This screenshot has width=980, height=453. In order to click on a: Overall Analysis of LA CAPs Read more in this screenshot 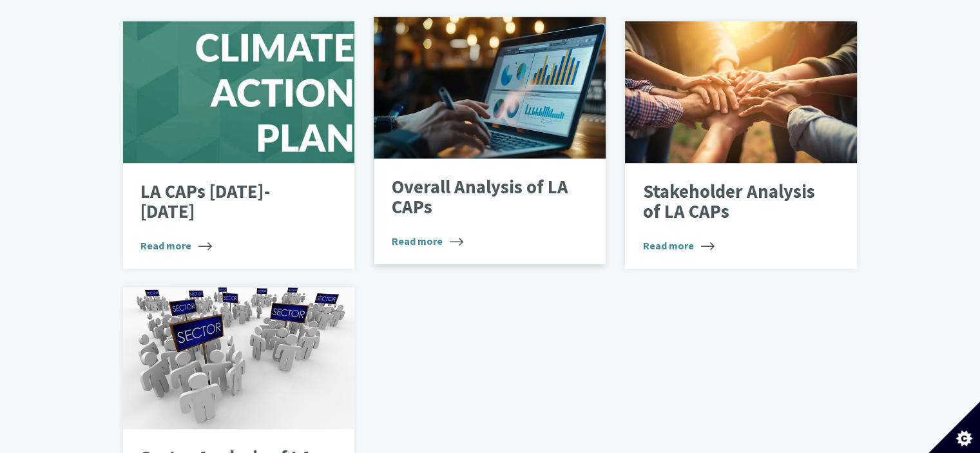, I will do `click(490, 140)`.